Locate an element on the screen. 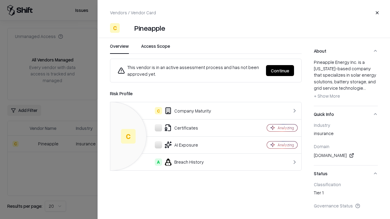  button: Overview is located at coordinates (119, 48).